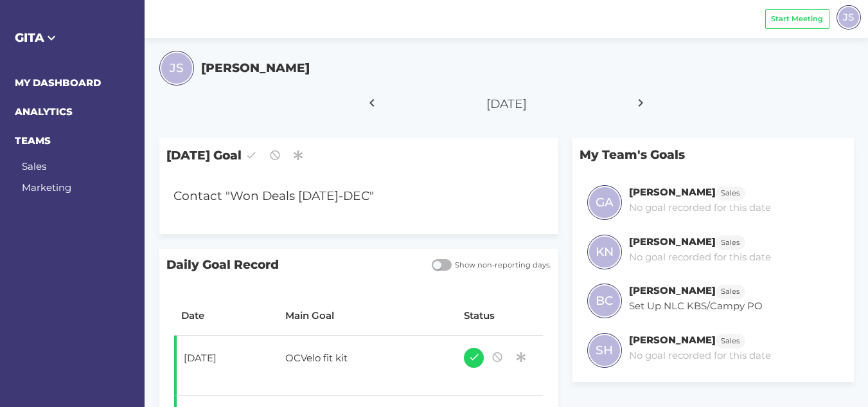 This screenshot has width=868, height=407. I want to click on span: GA, so click(605, 202).